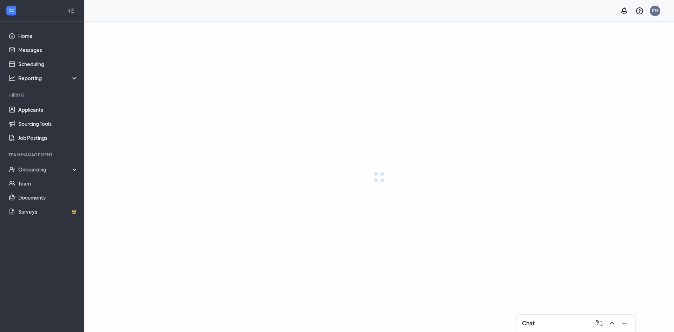  I want to click on a: Messages, so click(48, 50).